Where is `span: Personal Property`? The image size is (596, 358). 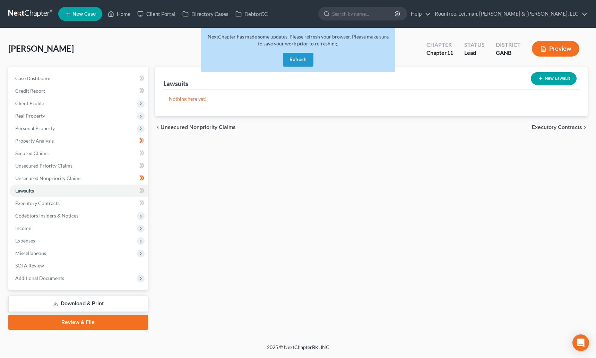
span: Personal Property is located at coordinates (35, 128).